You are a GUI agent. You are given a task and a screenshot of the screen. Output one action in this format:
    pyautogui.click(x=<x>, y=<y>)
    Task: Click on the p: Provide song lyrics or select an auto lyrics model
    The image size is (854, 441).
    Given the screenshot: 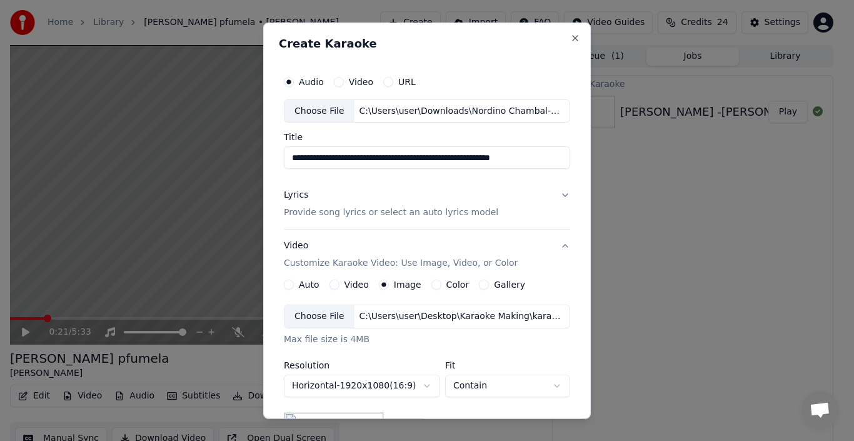 What is the action you would take?
    pyautogui.click(x=391, y=213)
    